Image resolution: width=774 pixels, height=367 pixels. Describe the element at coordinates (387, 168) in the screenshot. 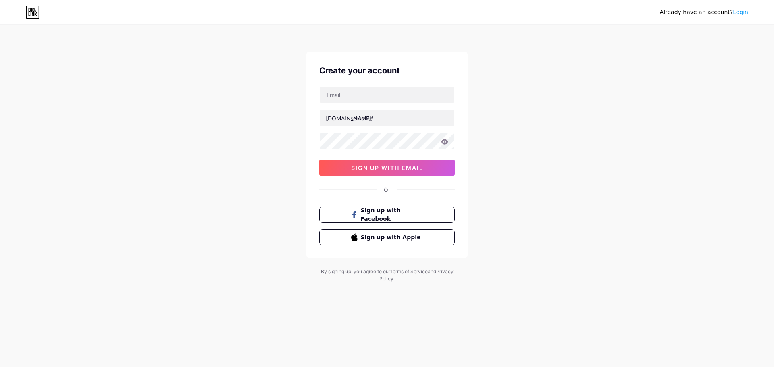

I see `button: sign up with email` at that location.